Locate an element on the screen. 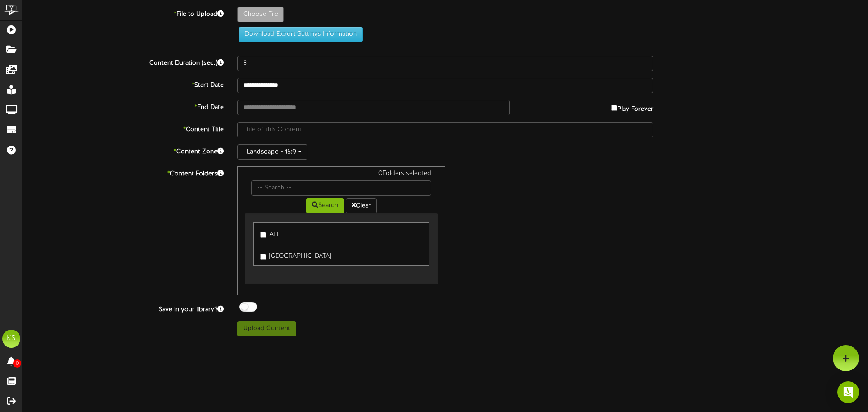 This screenshot has height=412, width=868. button: Download Export Settings Information is located at coordinates (301, 35).